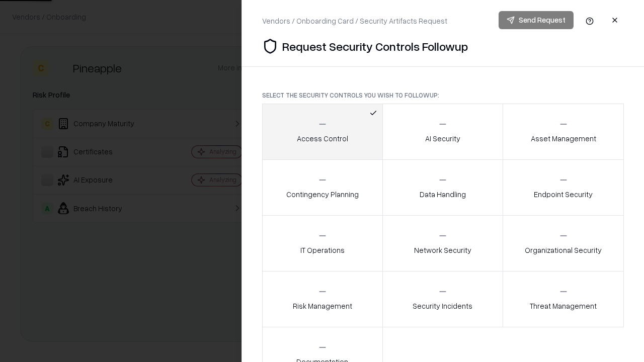 The height and width of the screenshot is (362, 644). I want to click on button: Network Security, so click(443, 244).